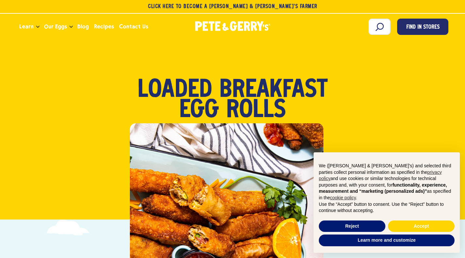 This screenshot has width=465, height=258. I want to click on span: Our Eggs, so click(56, 26).